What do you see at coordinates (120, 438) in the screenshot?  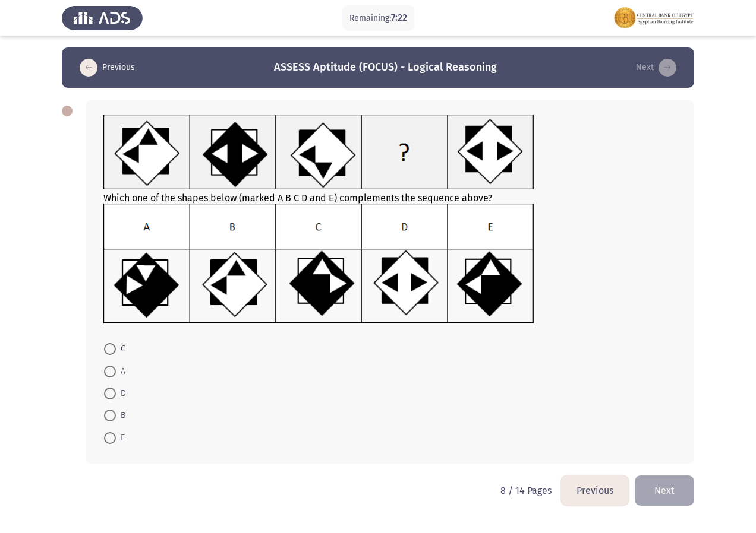 I see `span: E` at bounding box center [120, 438].